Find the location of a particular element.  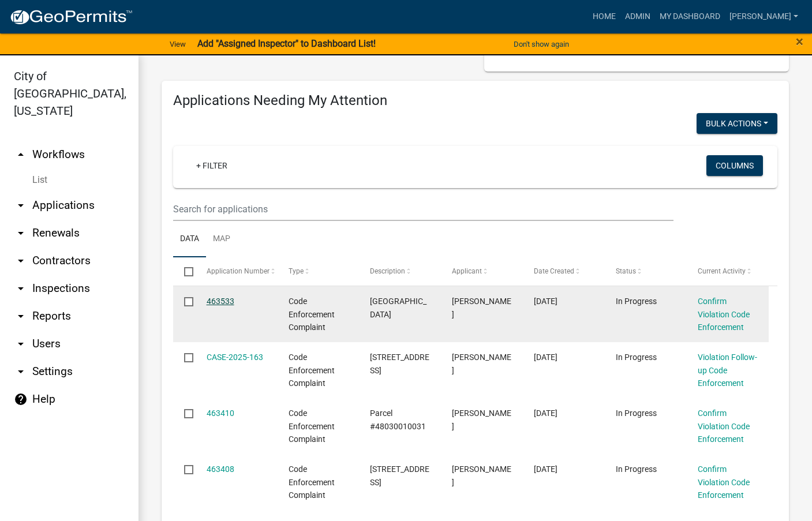

datatable-header-cell: Description is located at coordinates (400, 271).